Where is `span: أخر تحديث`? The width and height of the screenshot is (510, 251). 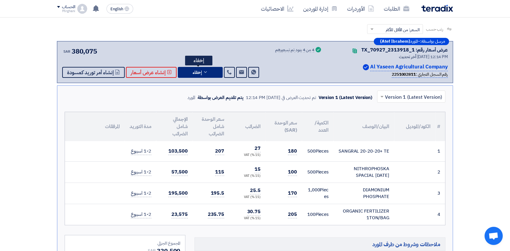 span: أخر تحديث is located at coordinates (407, 57).